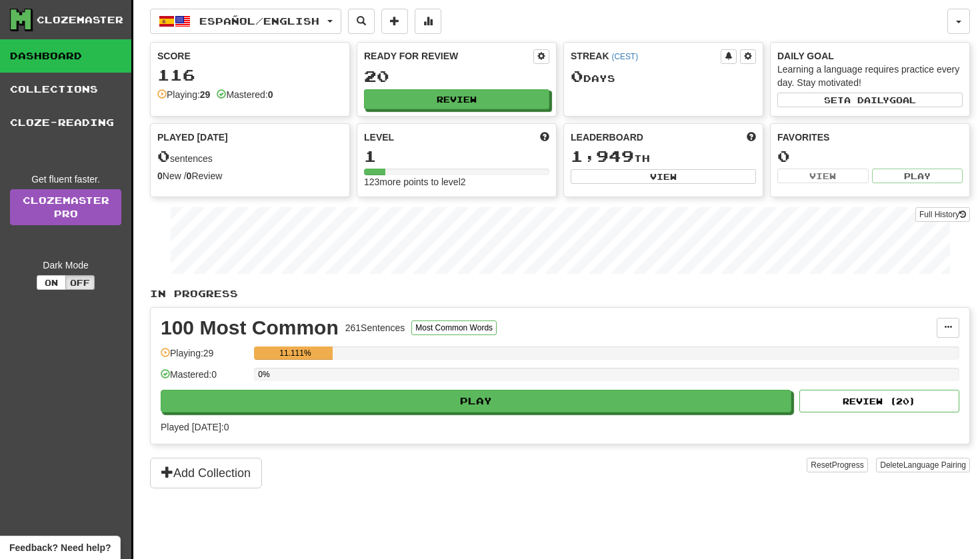 Image resolution: width=980 pixels, height=559 pixels. What do you see at coordinates (379, 137) in the screenshot?
I see `span: Level` at bounding box center [379, 137].